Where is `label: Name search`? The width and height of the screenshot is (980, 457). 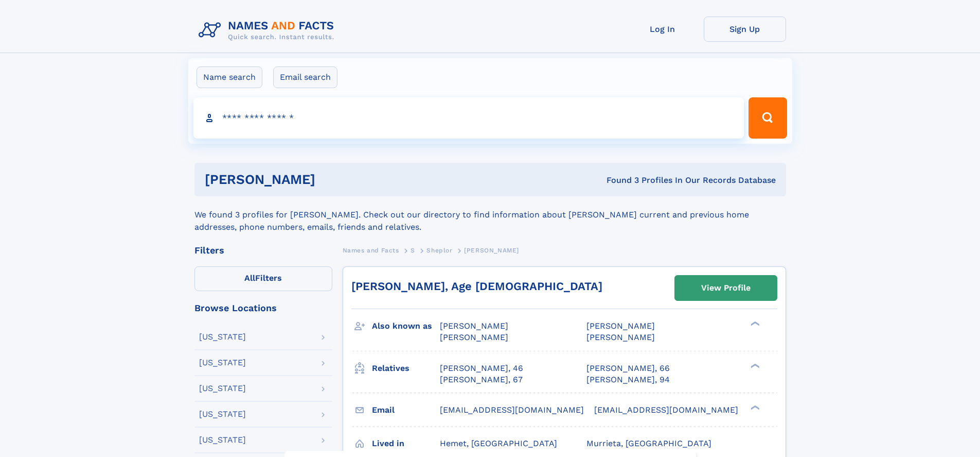
label: Name search is located at coordinates (229, 78).